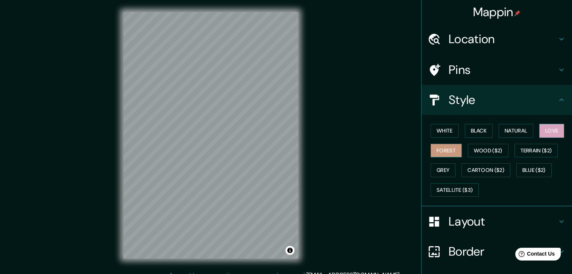  Describe the element at coordinates (488, 151) in the screenshot. I see `button: Wood ($2)` at that location.